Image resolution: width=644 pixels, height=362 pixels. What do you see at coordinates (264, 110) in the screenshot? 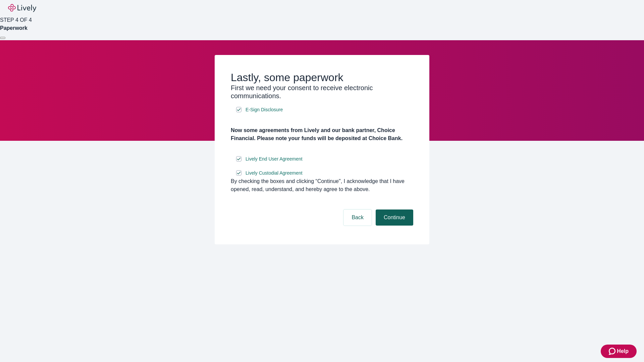
I see `span: E-Sign Disclosure` at bounding box center [264, 110].